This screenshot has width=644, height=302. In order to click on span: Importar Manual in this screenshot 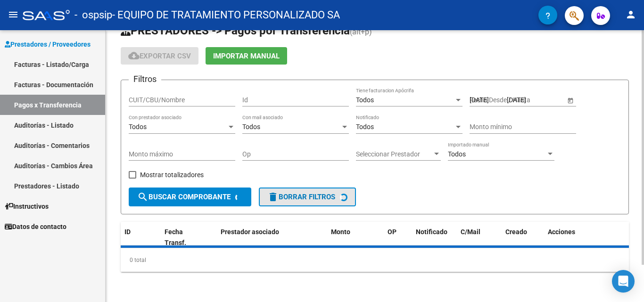, I will do `click(246, 56)`.